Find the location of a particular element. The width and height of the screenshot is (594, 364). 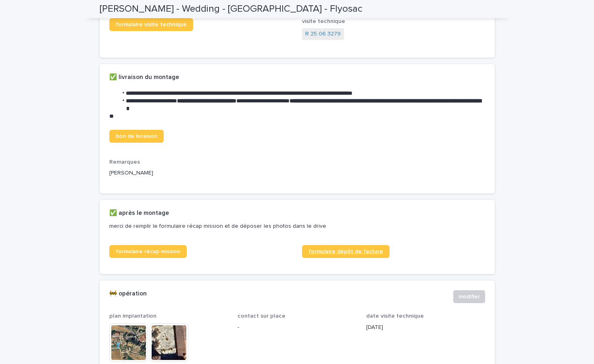

a: bon de livraison is located at coordinates (136, 136).